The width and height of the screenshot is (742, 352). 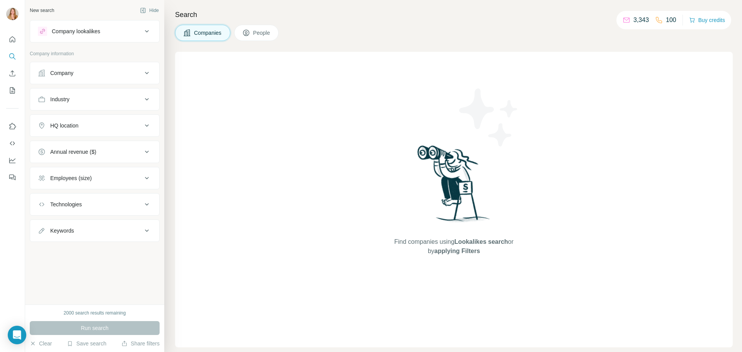 I want to click on div: 2000 search results remaining, so click(x=95, y=313).